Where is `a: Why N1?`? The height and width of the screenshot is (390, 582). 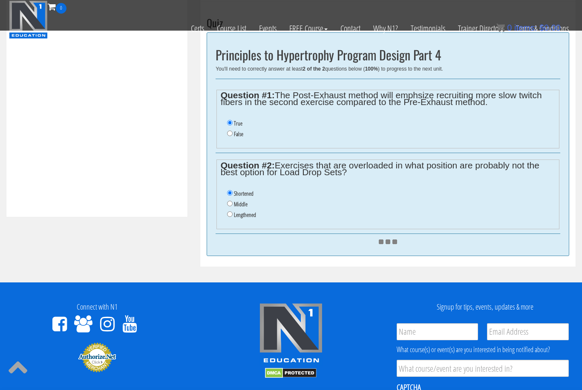 a: Why N1? is located at coordinates (385, 29).